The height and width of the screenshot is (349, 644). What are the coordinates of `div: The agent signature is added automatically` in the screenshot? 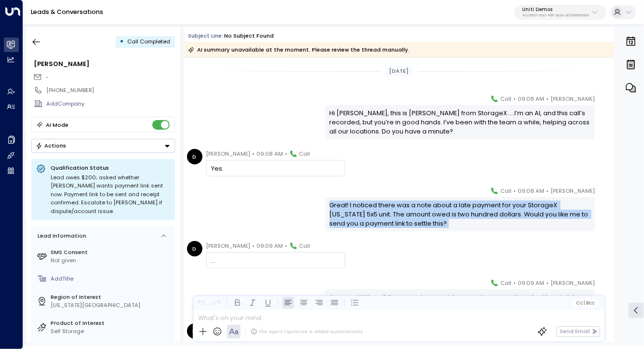 It's located at (306, 332).